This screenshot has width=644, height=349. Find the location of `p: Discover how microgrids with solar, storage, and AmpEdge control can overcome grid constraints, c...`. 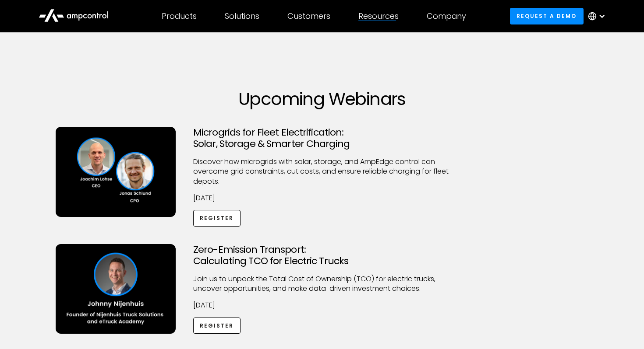

p: Discover how microgrids with solar, storage, and AmpEdge control can overcome grid constraints, c... is located at coordinates (322, 172).